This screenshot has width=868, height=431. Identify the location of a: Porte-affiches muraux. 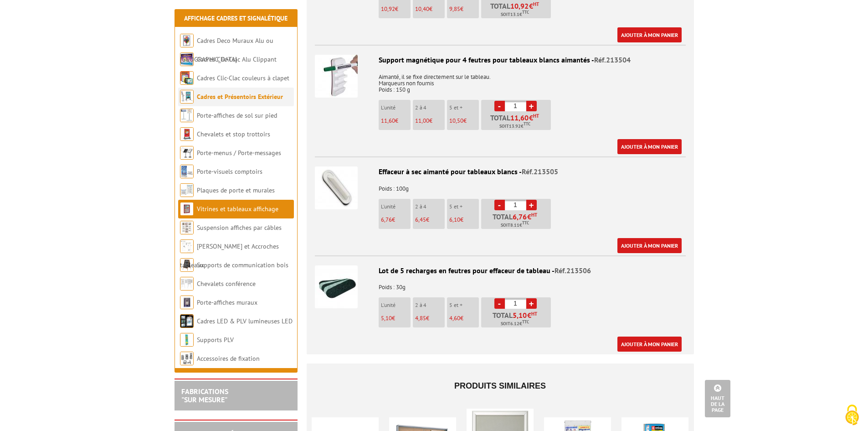
(227, 302).